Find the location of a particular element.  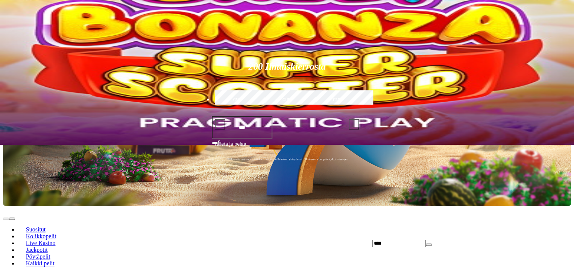

label: €50 is located at coordinates (236, 100).